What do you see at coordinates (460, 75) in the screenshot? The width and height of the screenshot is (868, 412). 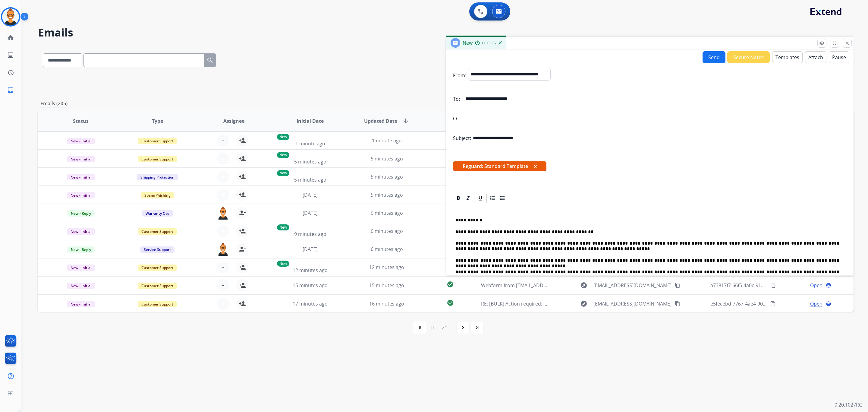 I see `p: From:` at bounding box center [460, 75].